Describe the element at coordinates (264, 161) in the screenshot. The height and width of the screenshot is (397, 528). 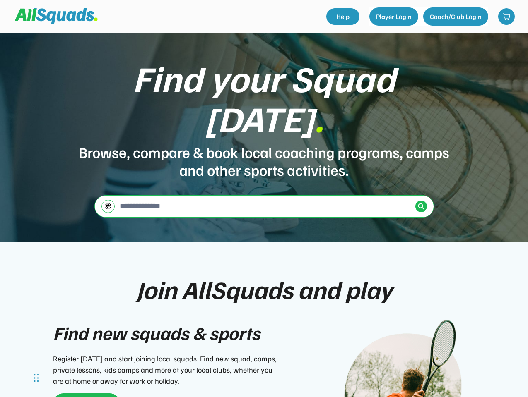
I see `div: Browse, compare & book local coaching programs, camps and other sports activities.` at that location.